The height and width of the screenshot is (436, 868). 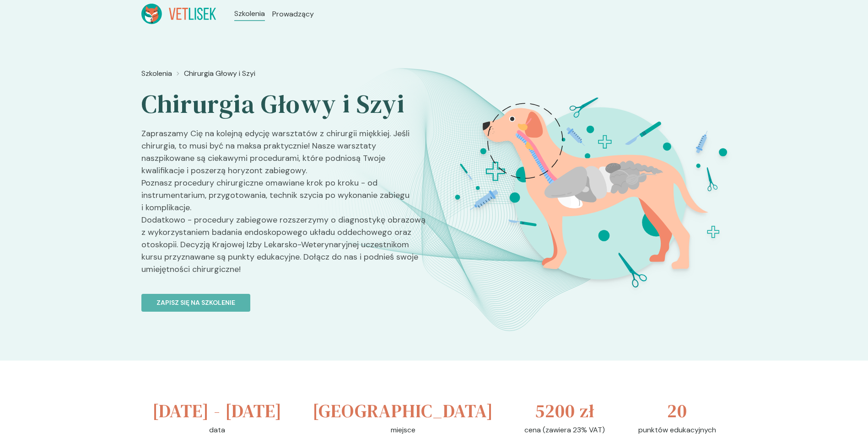 I want to click on span: Chirurgia Głowy i Szyi, so click(x=219, y=74).